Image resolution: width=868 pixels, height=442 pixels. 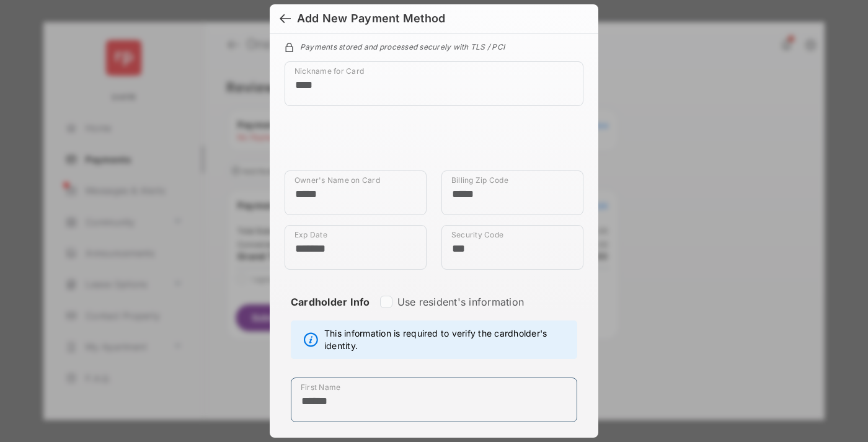 I want to click on span: This information is required to verify the cardholder's identity., so click(x=447, y=339).